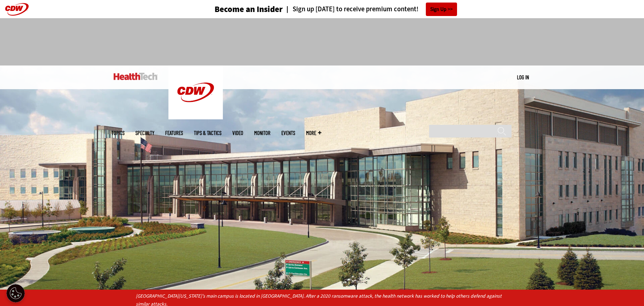 Image resolution: width=644 pixels, height=306 pixels. I want to click on a: Events, so click(288, 133).